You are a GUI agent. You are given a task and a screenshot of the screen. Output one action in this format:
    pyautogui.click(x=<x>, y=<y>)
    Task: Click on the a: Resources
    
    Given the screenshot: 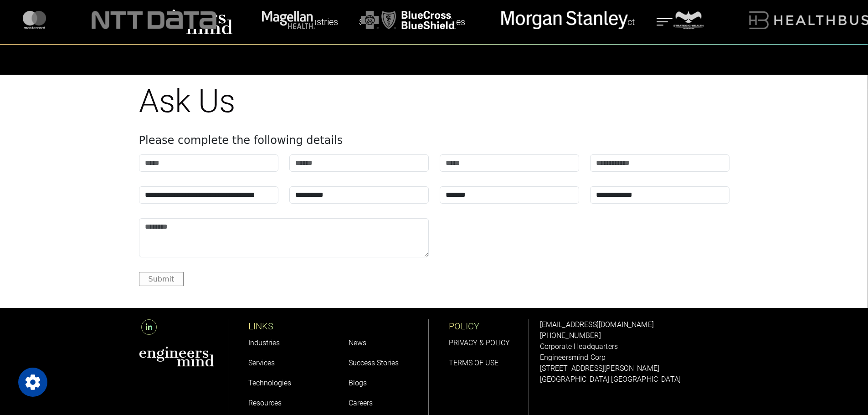 What is the action you would take?
    pyautogui.click(x=265, y=403)
    